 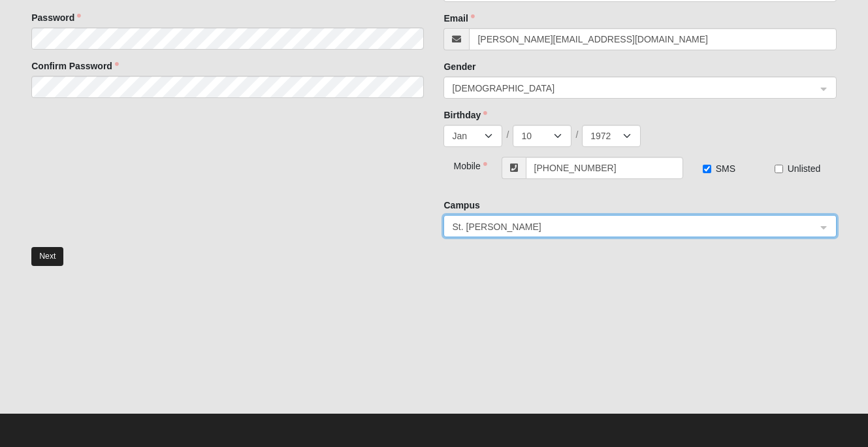 What do you see at coordinates (726, 169) in the screenshot?
I see `span: SMS` at bounding box center [726, 169].